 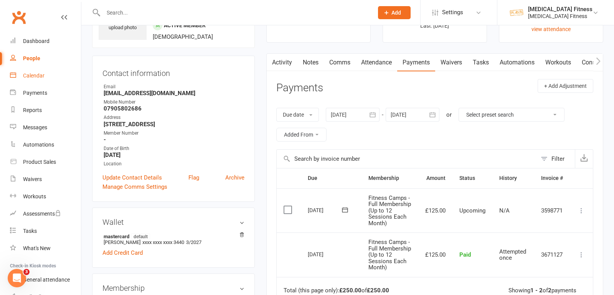 What do you see at coordinates (45, 162) in the screenshot?
I see `a: Product Sales` at bounding box center [45, 162].